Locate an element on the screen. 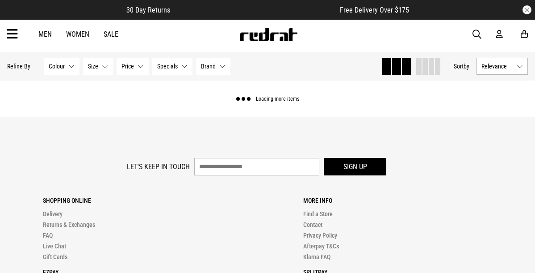  a: Contact is located at coordinates (313, 224).